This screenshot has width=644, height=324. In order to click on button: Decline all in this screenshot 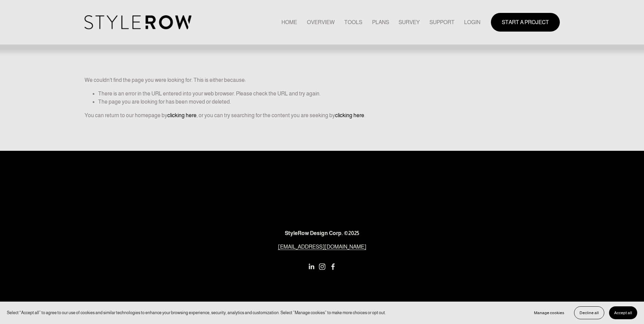, I will do `click(590, 313)`.